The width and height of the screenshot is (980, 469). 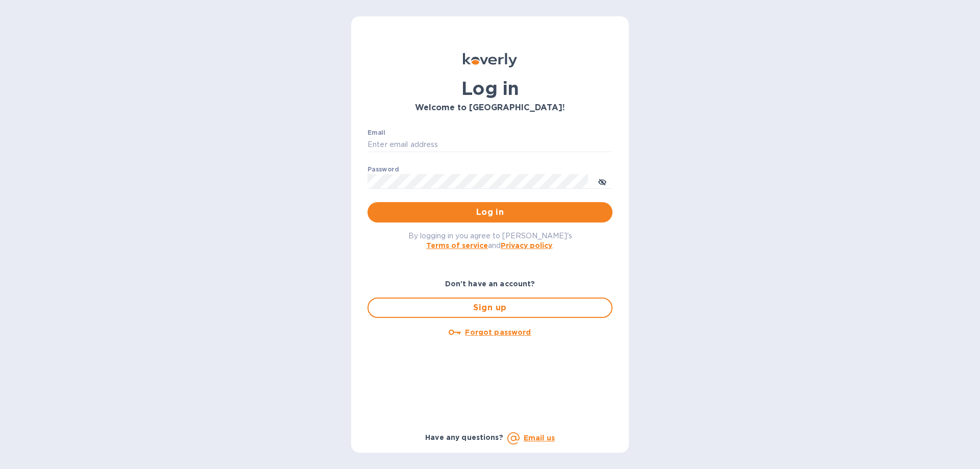 I want to click on b: Have any questions?, so click(x=464, y=437).